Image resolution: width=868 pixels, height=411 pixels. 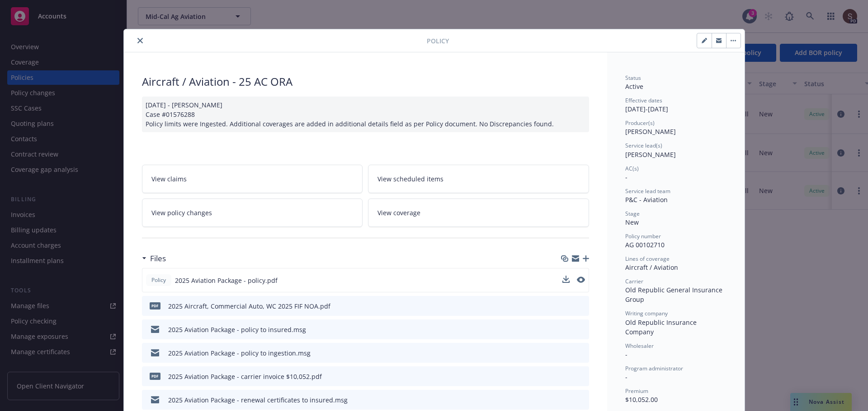 What do you see at coordinates (634, 281) in the screenshot?
I see `span: Carrier` at bounding box center [634, 281].